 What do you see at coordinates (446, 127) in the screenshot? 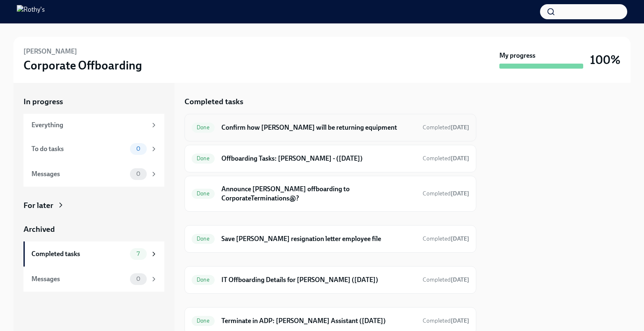
I see `span: October 1st, 2025 10:07` at bounding box center [446, 127].